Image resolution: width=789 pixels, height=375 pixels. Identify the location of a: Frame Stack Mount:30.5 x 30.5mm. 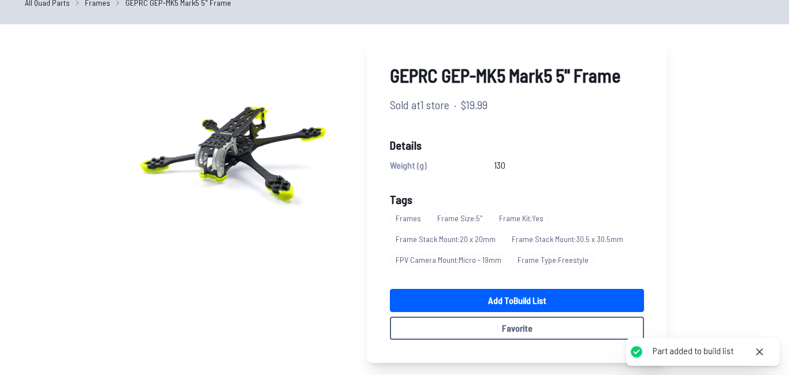
(569, 239).